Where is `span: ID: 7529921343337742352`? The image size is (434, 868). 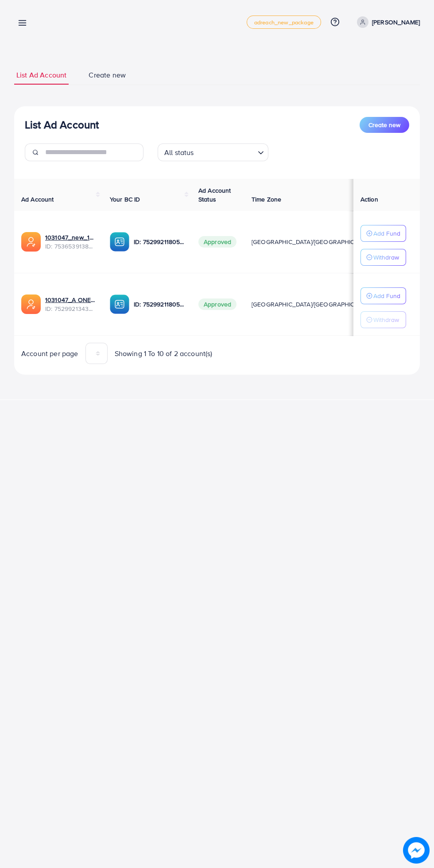
span: ID: 7529921343337742352 is located at coordinates (70, 308).